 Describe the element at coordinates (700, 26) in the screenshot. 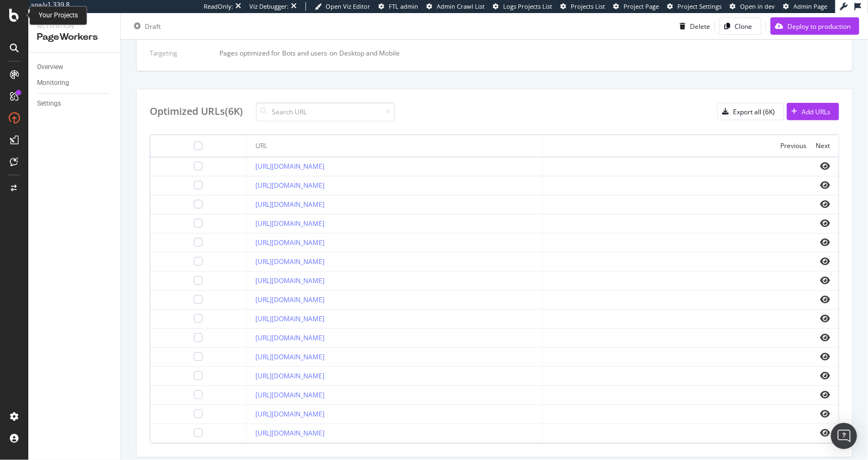

I see `div: Delete` at that location.